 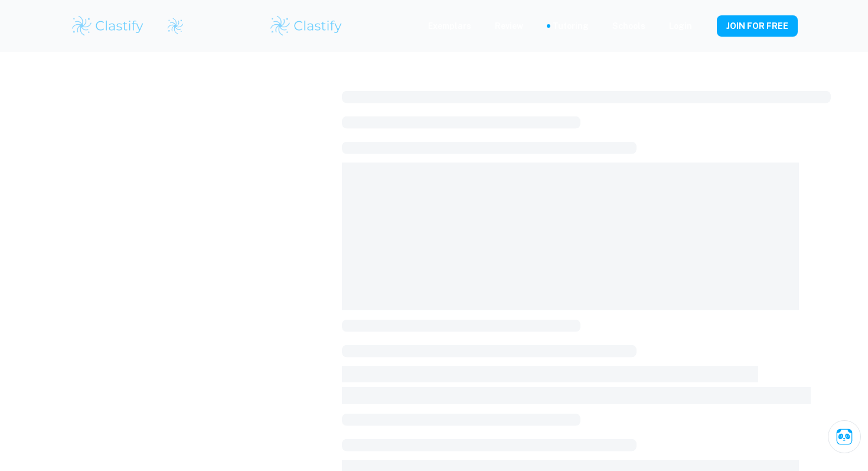 I want to click on div: Schools, so click(x=629, y=26).